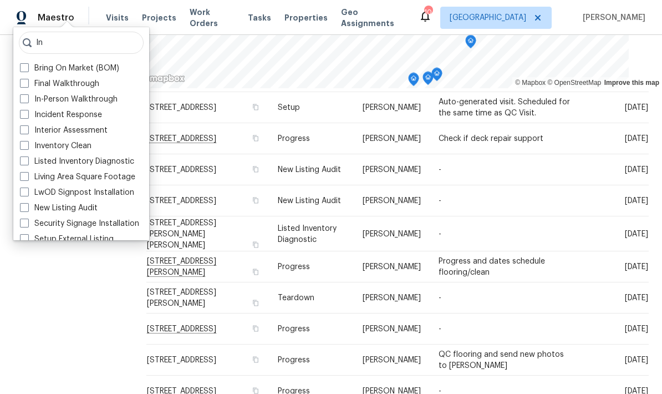 This screenshot has width=662, height=394. I want to click on span: Auto-generated visit. Scheduled for the same time as QC Visit., so click(504, 108).